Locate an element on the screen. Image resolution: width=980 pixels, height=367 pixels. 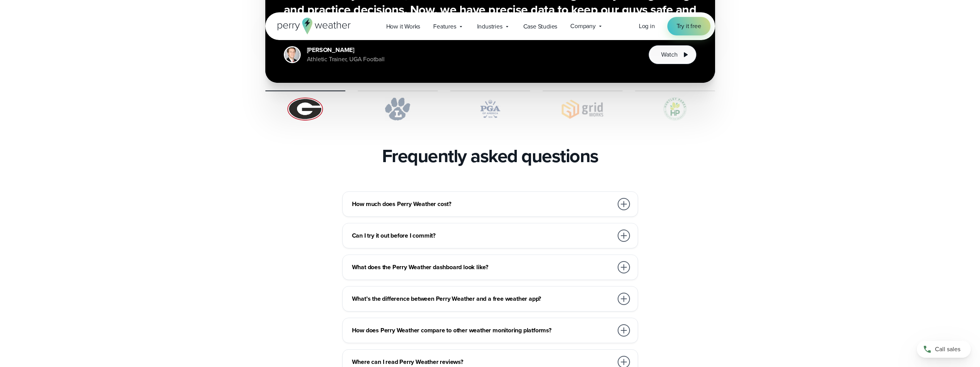
span: Watch is located at coordinates (669, 55).